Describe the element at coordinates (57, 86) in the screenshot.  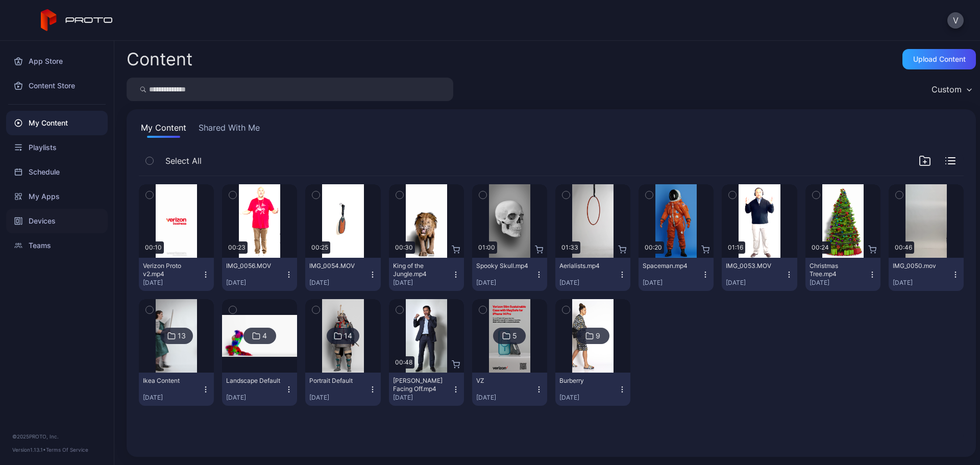
I see `a: Content Store` at that location.